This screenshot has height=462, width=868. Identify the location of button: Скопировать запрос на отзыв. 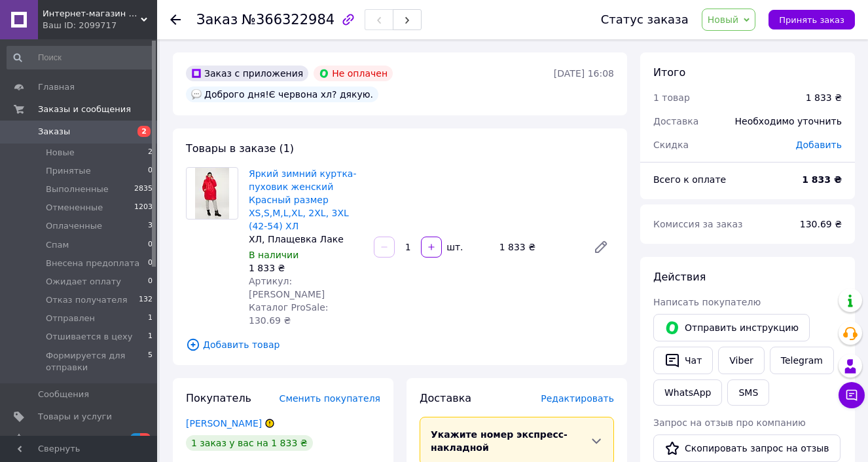
(747, 448).